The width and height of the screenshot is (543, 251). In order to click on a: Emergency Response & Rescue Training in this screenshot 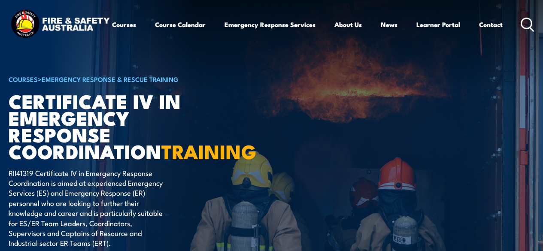, I will do `click(110, 79)`.